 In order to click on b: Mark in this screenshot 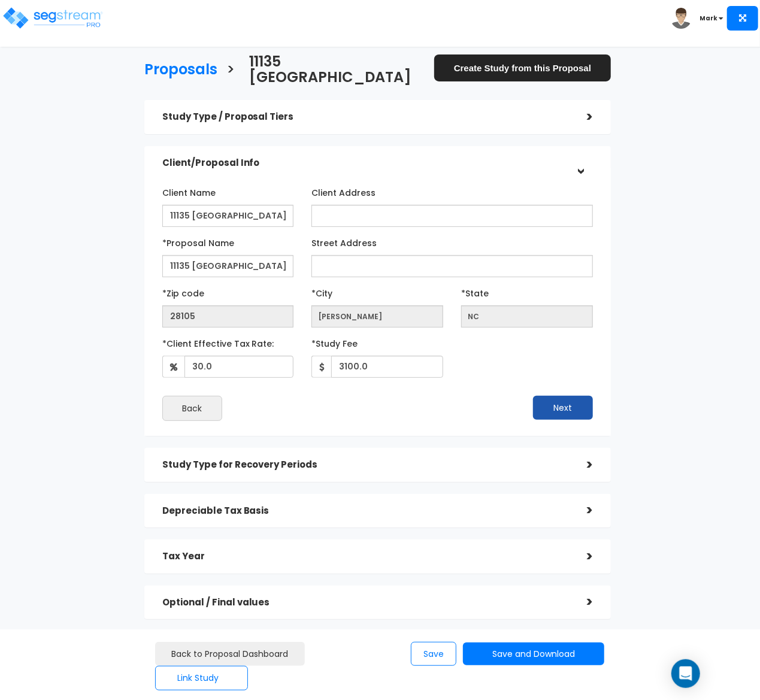, I will do `click(709, 18)`.